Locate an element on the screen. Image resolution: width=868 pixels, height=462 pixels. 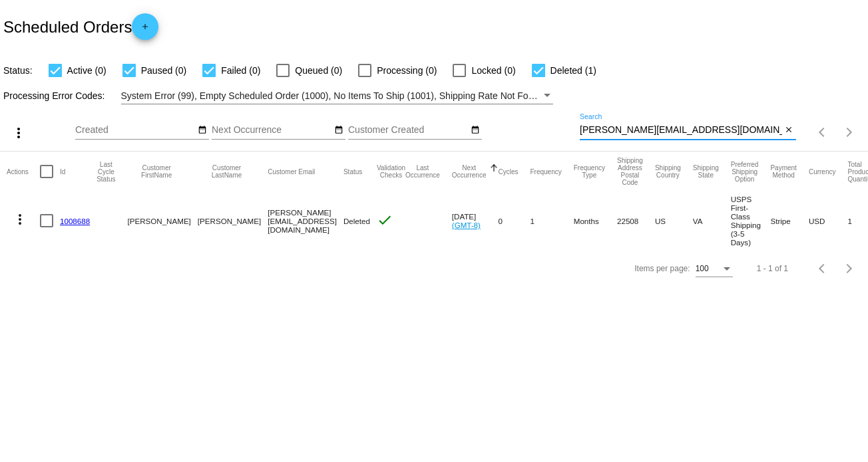
a: (GMT-8) is located at coordinates (466, 225).